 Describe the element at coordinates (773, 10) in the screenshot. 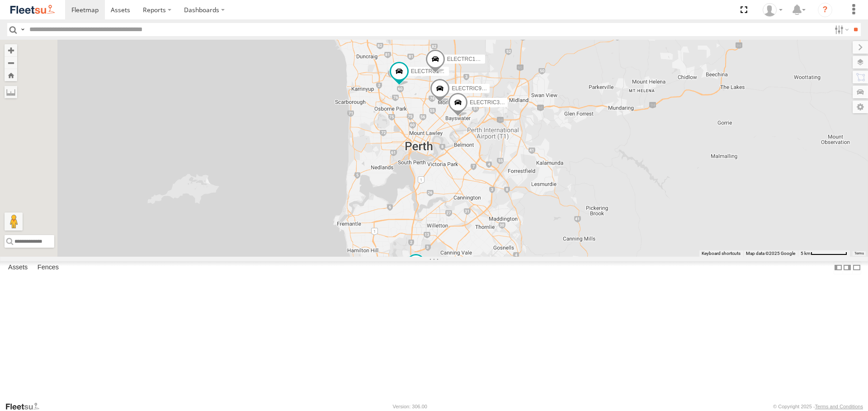

I see `div: Wayne Betts` at that location.